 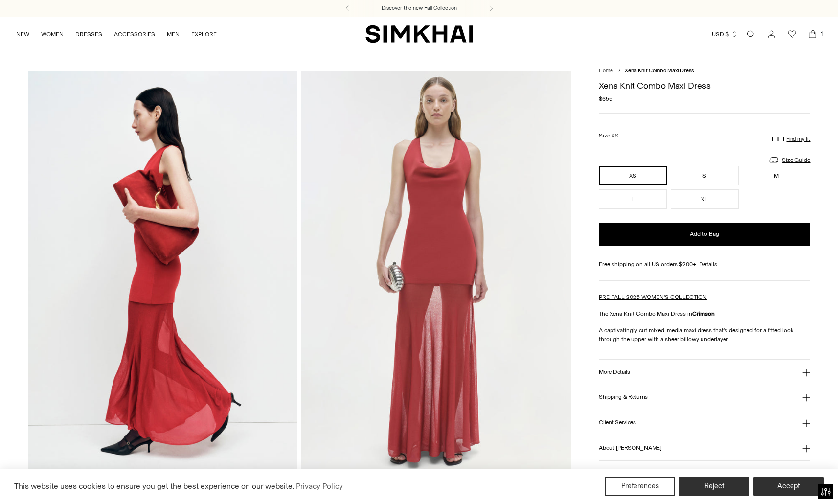 I want to click on div: Free shipping on all US orders $200+, so click(x=705, y=265).